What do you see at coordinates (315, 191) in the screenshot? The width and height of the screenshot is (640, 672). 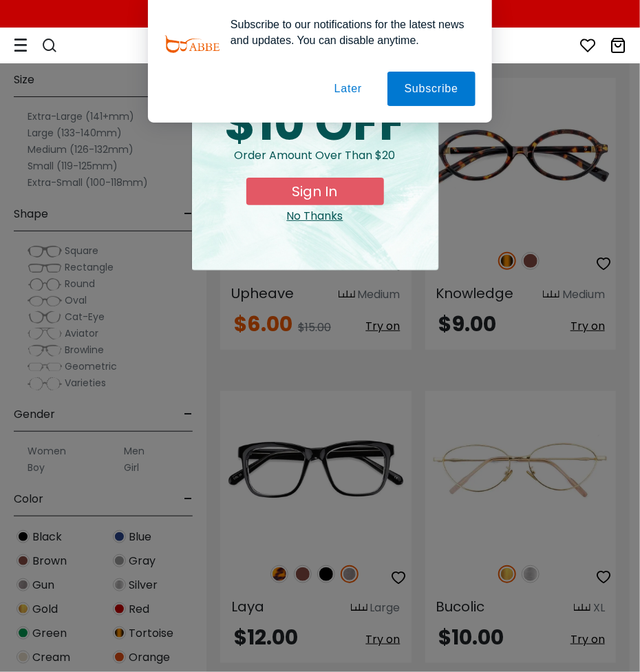 I see `button: Sign In` at bounding box center [315, 191].